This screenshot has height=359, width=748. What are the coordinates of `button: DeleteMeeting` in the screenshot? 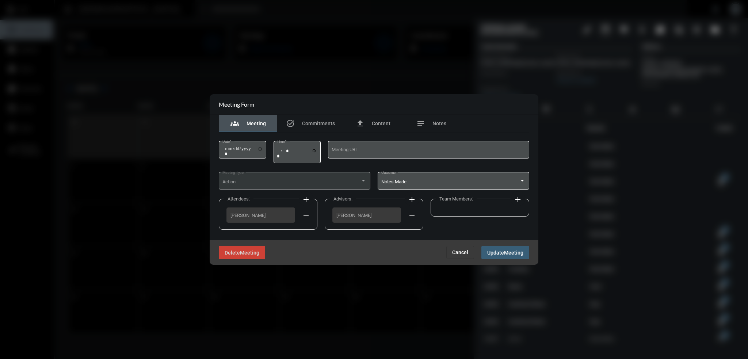 It's located at (242, 252).